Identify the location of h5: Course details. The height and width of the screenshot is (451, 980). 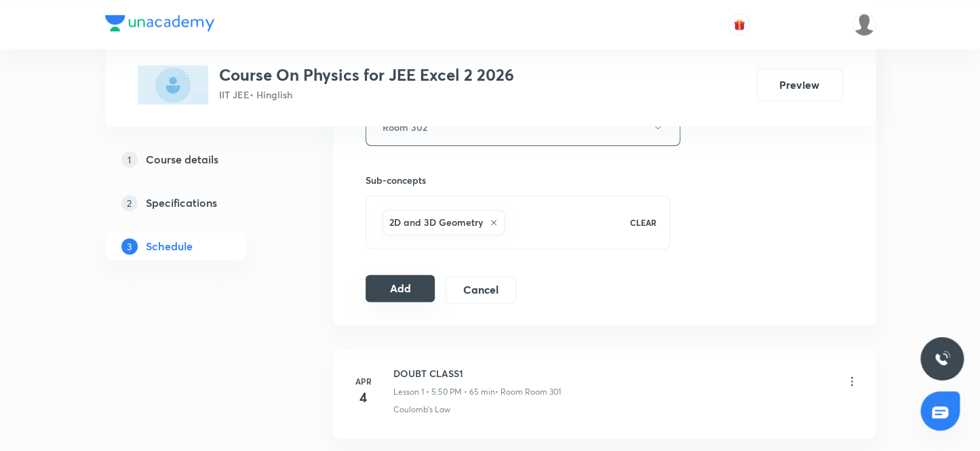
(182, 159).